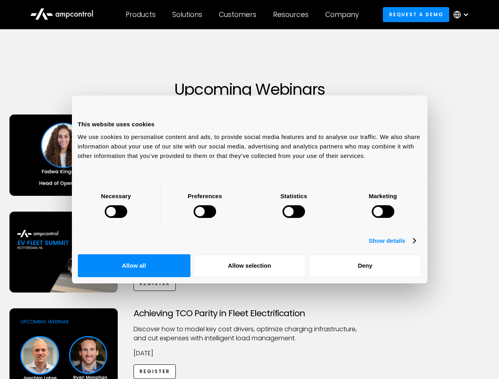 The image size is (499, 379). I want to click on a: Show details, so click(392, 241).